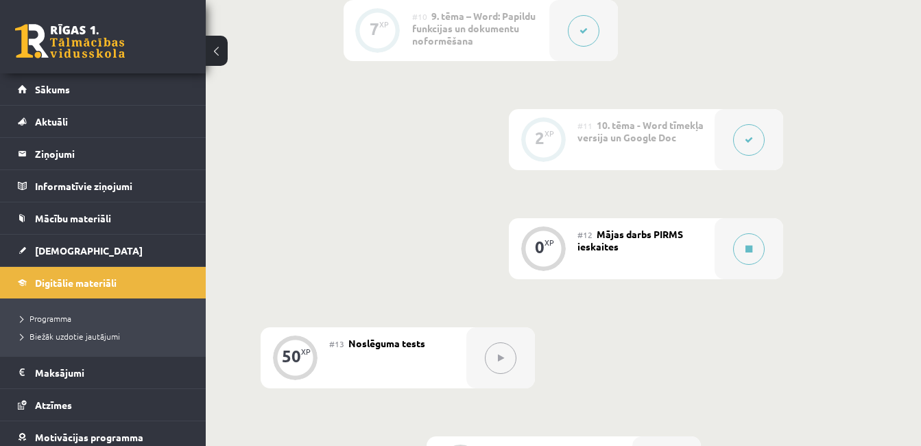 Image resolution: width=921 pixels, height=446 pixels. Describe the element at coordinates (103, 405) in the screenshot. I see `a: Atzīmes` at that location.